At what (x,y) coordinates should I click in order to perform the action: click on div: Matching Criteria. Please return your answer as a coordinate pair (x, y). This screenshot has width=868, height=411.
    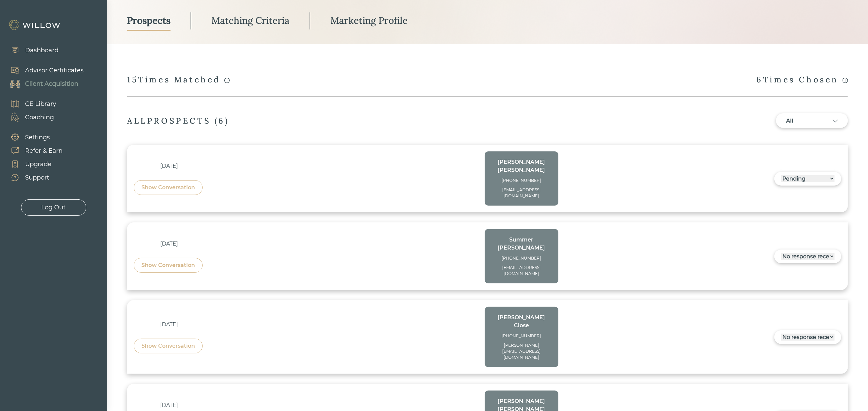
    Looking at the image, I should click on (251, 20).